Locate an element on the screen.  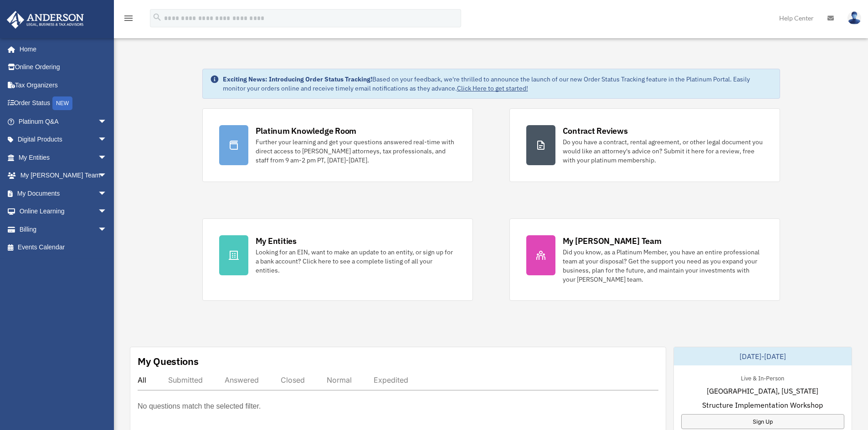
div: NEW is located at coordinates (62, 104).